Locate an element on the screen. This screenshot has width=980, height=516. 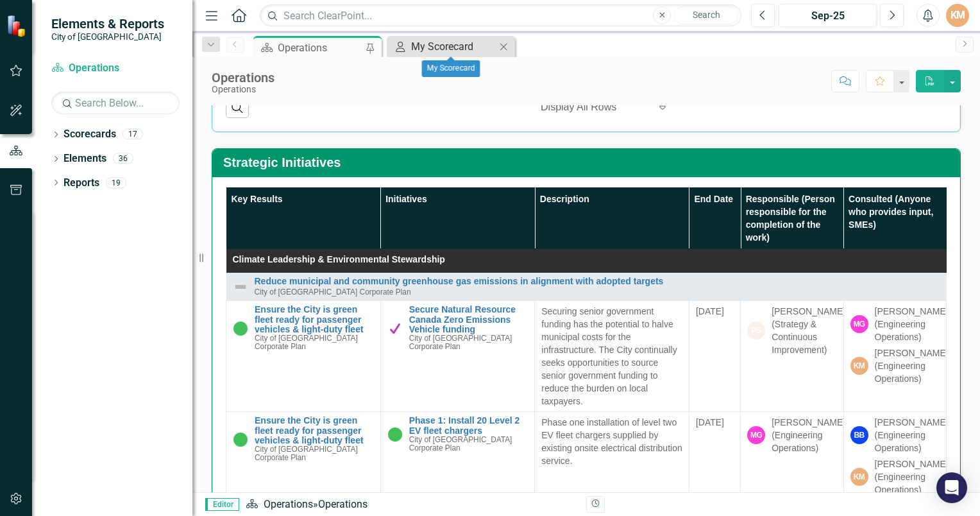
div: BB is located at coordinates (860, 435).